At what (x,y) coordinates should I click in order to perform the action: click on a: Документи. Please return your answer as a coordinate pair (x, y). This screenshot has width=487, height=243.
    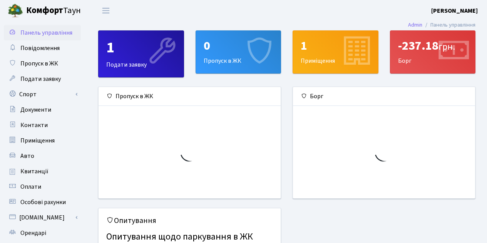
    Looking at the image, I should click on (42, 110).